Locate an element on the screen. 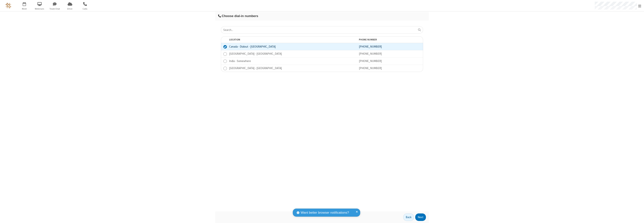 The height and width of the screenshot is (223, 644). span: Choose dial-in numbers is located at coordinates (240, 16).